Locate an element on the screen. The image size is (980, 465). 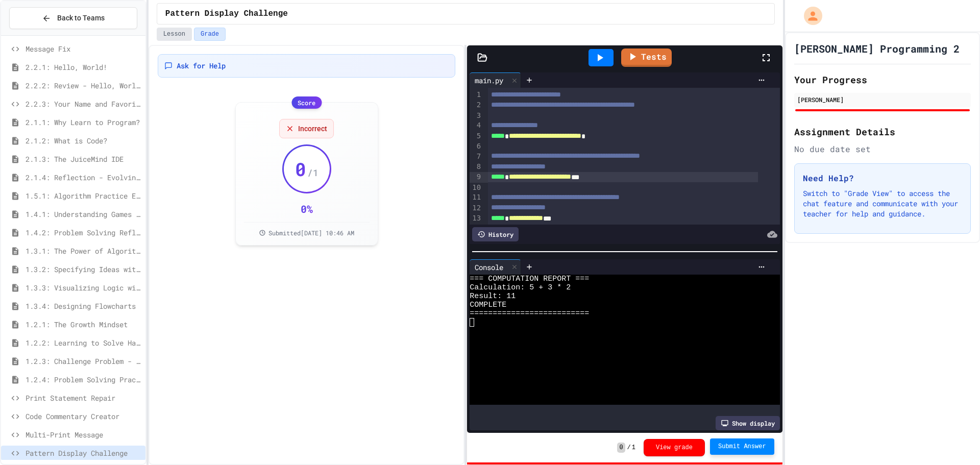
div: History is located at coordinates (495, 234).